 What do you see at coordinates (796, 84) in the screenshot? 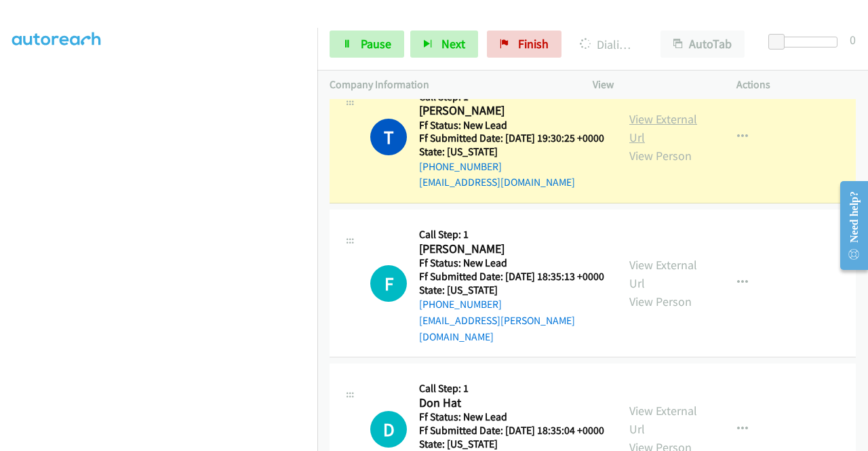
I see `p: Actions` at bounding box center [796, 84].